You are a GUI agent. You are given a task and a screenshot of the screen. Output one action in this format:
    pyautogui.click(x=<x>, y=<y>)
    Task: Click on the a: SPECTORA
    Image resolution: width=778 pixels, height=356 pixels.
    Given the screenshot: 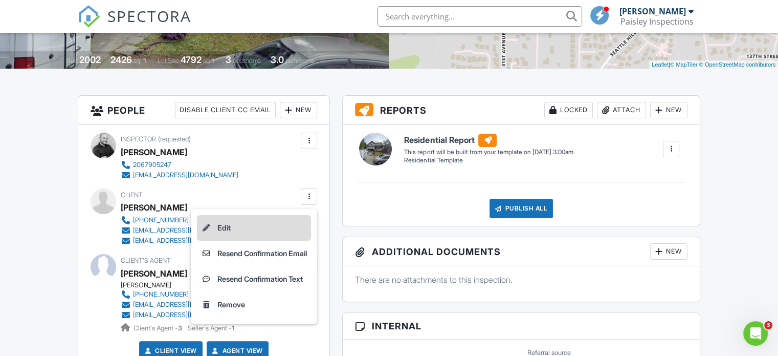 What is the action you would take?
    pyautogui.click(x=135, y=25)
    